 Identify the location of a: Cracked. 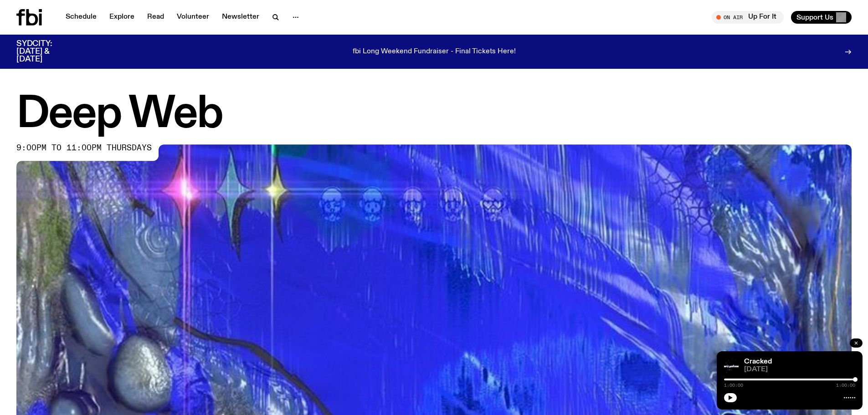
(758, 361).